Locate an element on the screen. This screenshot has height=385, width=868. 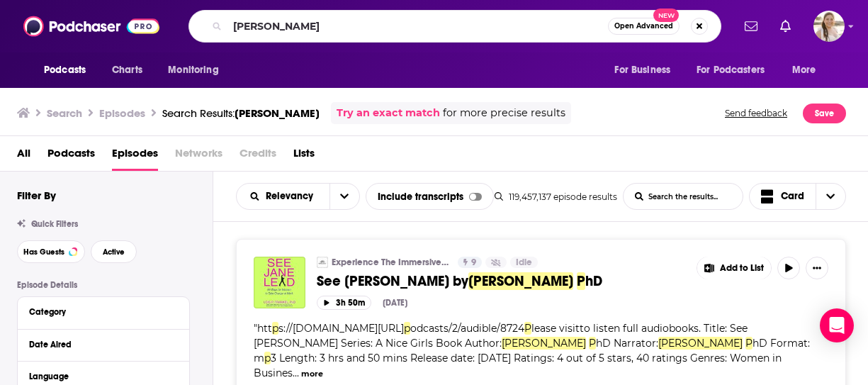
span: Quick Filters is located at coordinates (55, 224).